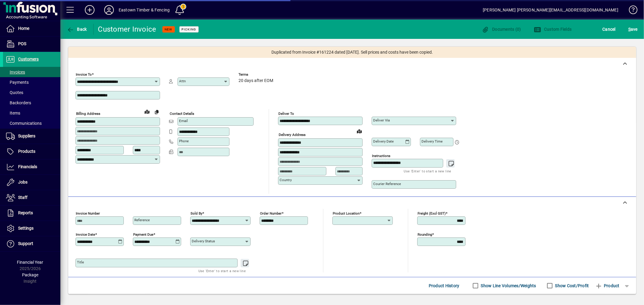 The height and width of the screenshot is (305, 644). Describe the element at coordinates (85, 234) in the screenshot. I see `mat-label: Invoice date` at that location.